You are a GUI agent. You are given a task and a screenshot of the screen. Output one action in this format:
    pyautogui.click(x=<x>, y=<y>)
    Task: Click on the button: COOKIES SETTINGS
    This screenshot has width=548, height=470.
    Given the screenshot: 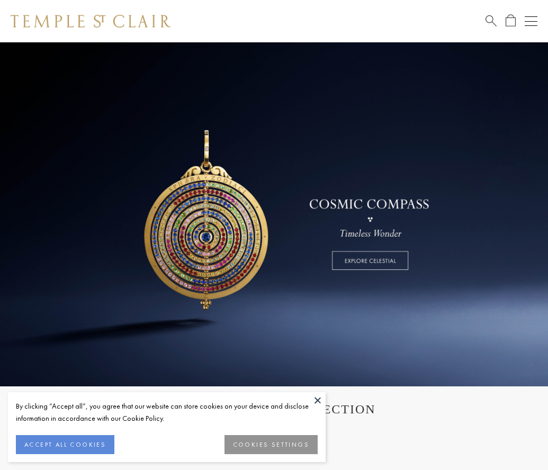 What is the action you would take?
    pyautogui.click(x=271, y=445)
    